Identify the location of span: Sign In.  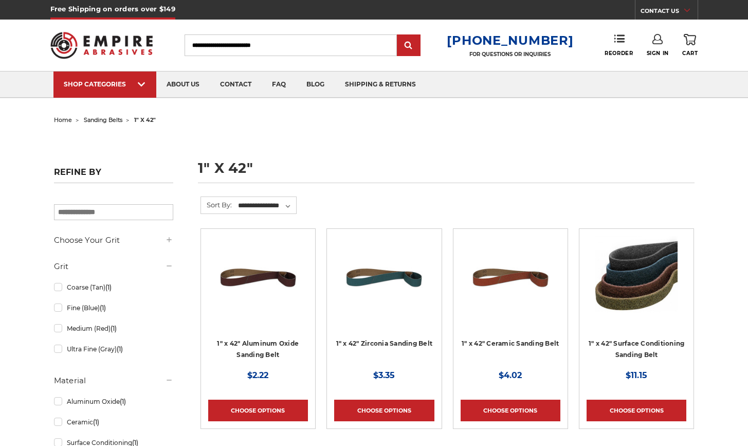
(657, 53).